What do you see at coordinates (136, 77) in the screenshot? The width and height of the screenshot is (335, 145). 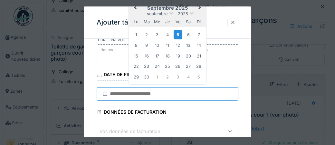 I see `div: Choose lundi 29 septembre 2025` at bounding box center [136, 77].